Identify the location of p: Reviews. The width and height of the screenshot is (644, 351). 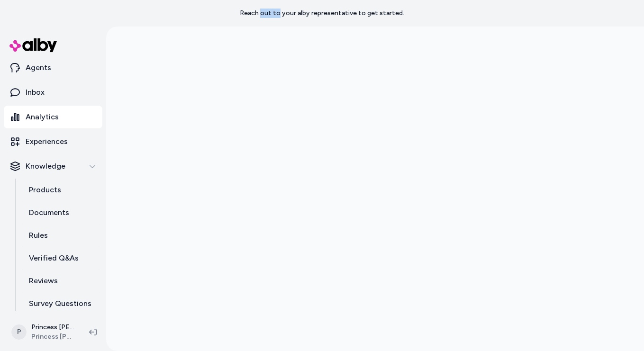
(43, 280).